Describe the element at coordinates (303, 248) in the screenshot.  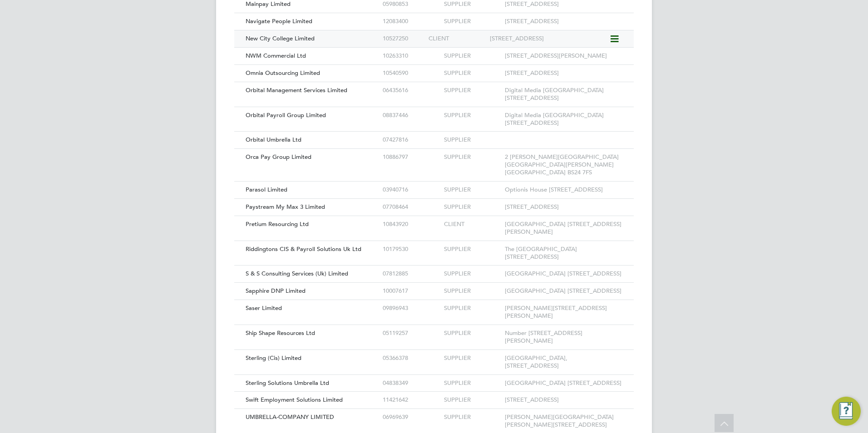
I see `span: Riddingtons CIS & Payroll Solutions Uk Ltd` at that location.